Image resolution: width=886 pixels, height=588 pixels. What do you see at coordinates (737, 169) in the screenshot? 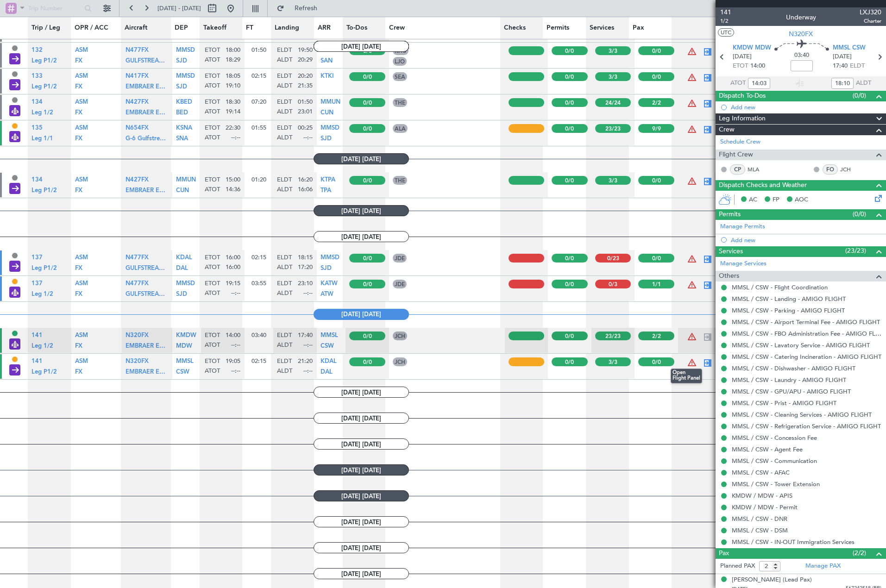
I see `div: CP` at bounding box center [737, 169].